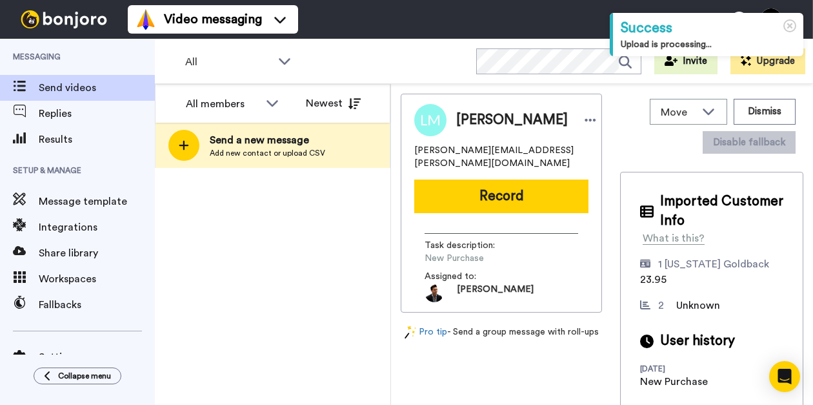 The width and height of the screenshot is (813, 405). Describe the element at coordinates (97, 305) in the screenshot. I see `span: Fallbacks` at that location.